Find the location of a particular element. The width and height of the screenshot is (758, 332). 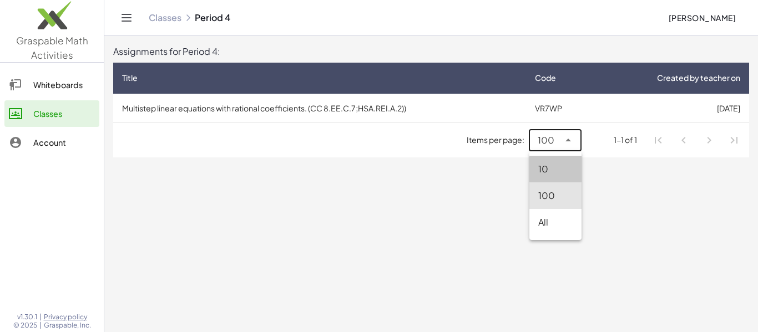

div: Account is located at coordinates (64, 143).